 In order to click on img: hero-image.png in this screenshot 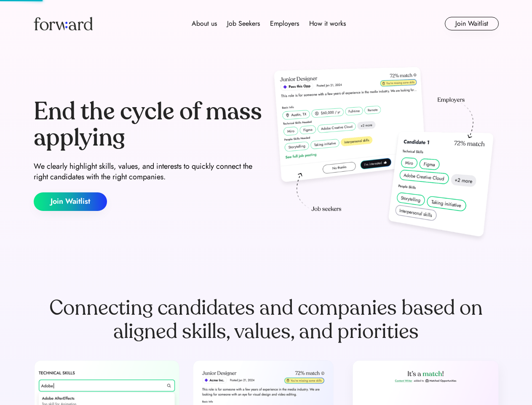, I will do `click(384, 155)`.